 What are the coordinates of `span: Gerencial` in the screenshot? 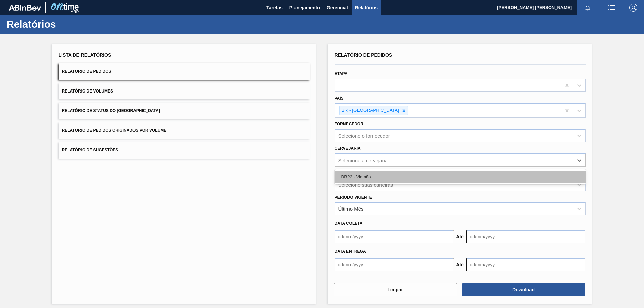 It's located at (337, 8).